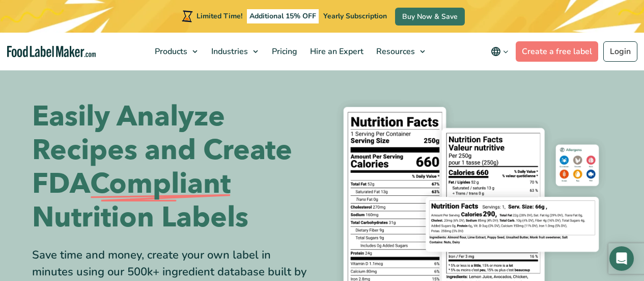 The width and height of the screenshot is (644, 281). I want to click on span: Products, so click(170, 52).